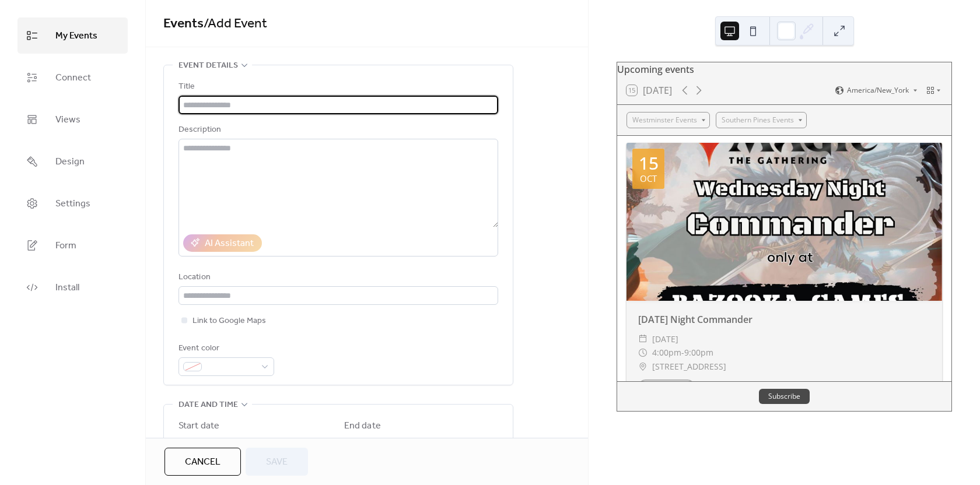  I want to click on span: My Events, so click(77, 36).